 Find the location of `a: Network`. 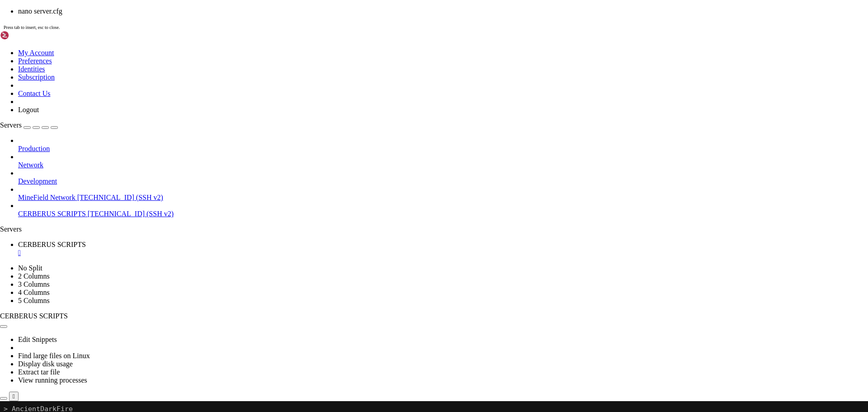

a: Network is located at coordinates (443, 165).